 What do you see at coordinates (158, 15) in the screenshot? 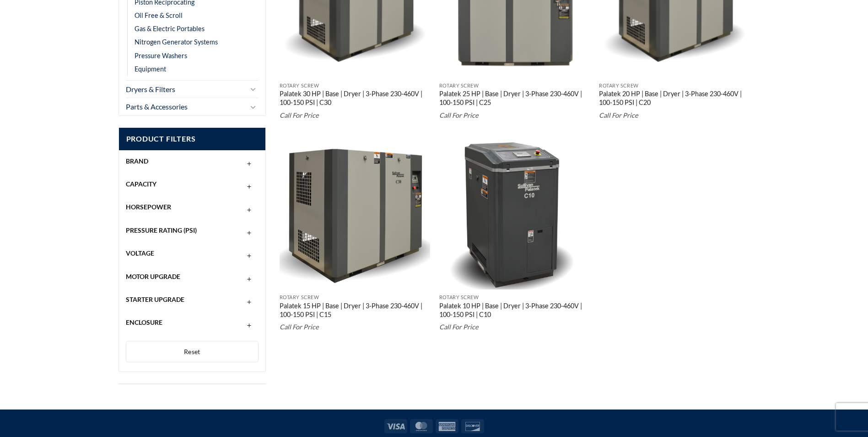
I see `a: Oil Free & Scroll` at bounding box center [158, 15].